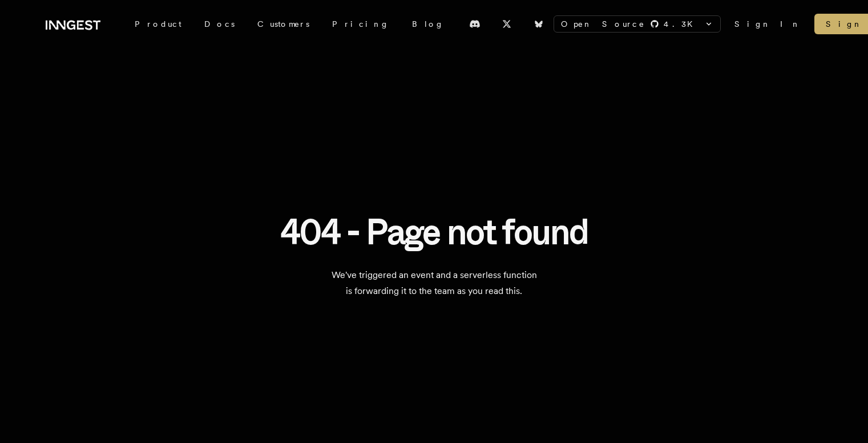 The width and height of the screenshot is (868, 443). I want to click on a: Bluesky, so click(539, 24).